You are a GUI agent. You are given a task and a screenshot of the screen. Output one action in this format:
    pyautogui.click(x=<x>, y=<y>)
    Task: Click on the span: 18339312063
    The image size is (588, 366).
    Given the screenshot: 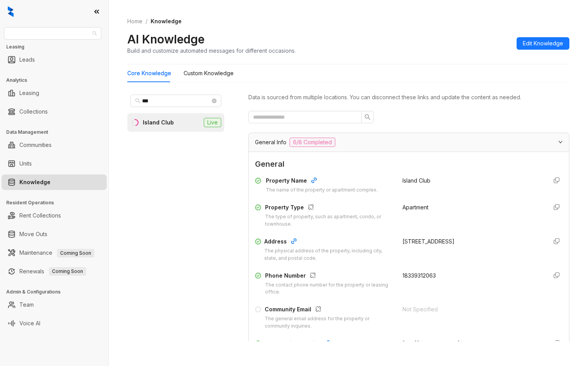 What is the action you would take?
    pyautogui.click(x=419, y=276)
    